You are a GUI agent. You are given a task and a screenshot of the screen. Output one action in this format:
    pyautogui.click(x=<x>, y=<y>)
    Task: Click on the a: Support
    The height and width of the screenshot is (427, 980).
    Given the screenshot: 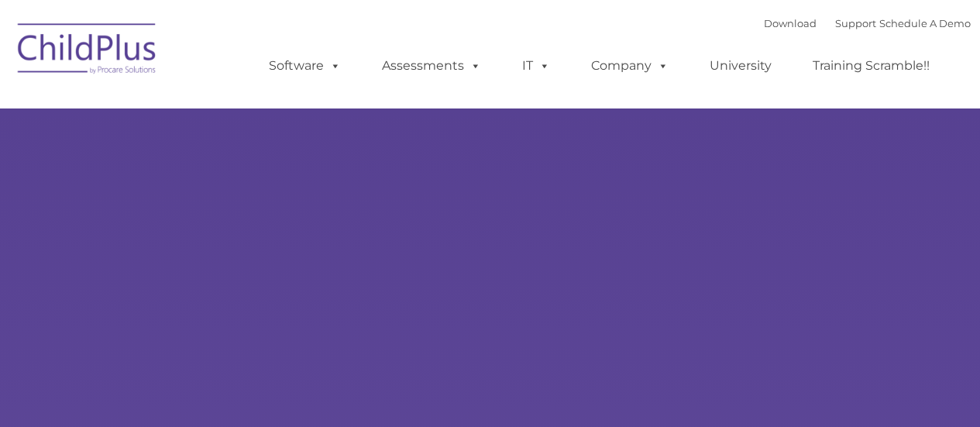 What is the action you would take?
    pyautogui.click(x=856, y=23)
    